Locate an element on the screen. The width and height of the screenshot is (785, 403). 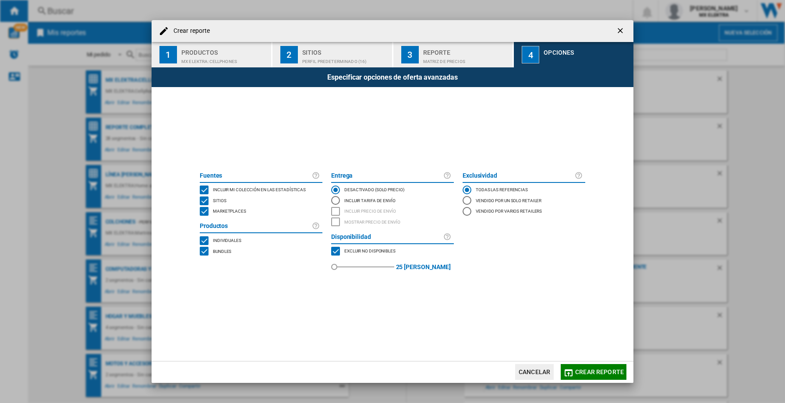
label: Entrega is located at coordinates (387, 176).